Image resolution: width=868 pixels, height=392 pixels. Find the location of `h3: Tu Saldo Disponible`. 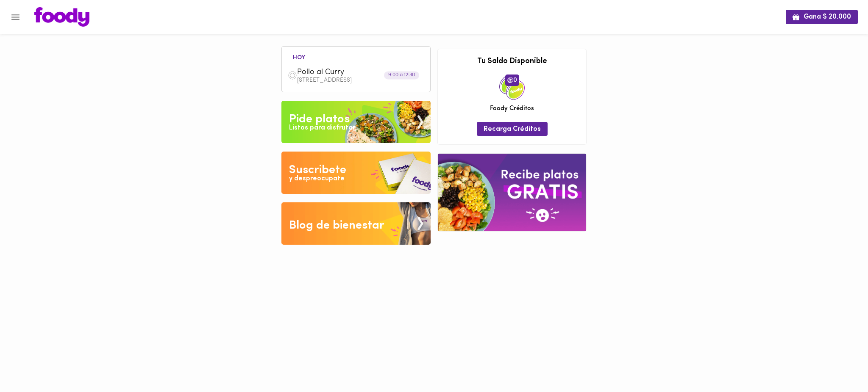

h3: Tu Saldo Disponible is located at coordinates (512, 61).